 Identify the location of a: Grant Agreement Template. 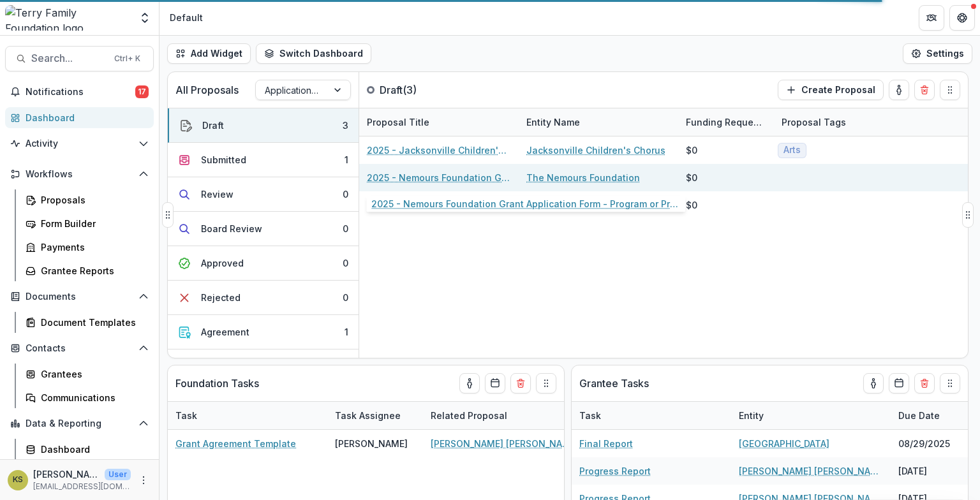
(235, 444).